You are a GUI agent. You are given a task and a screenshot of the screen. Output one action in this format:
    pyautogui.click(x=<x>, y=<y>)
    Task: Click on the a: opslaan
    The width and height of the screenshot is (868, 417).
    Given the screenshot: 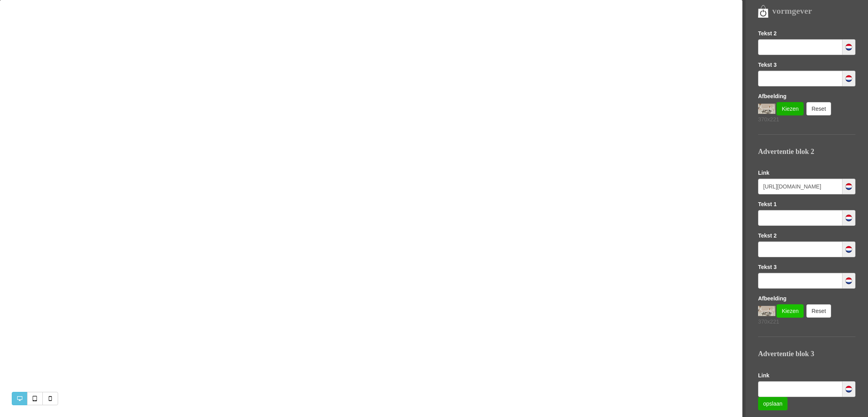 What is the action you would take?
    pyautogui.click(x=773, y=404)
    